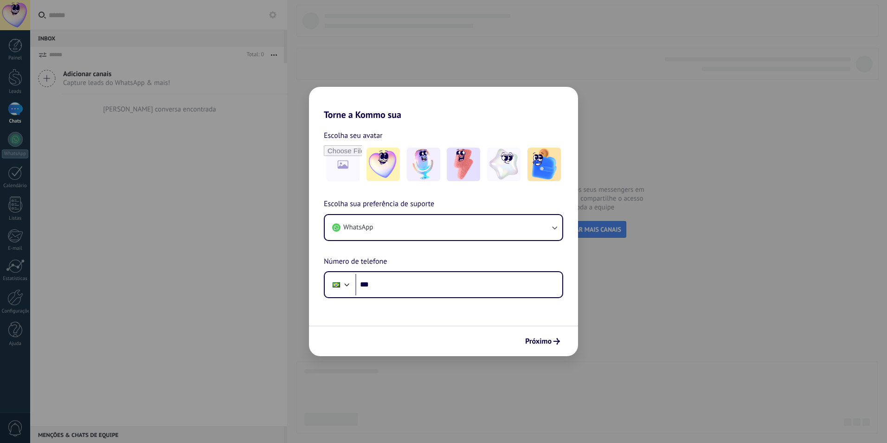 Image resolution: width=887 pixels, height=443 pixels. I want to click on span: Próximo, so click(538, 341).